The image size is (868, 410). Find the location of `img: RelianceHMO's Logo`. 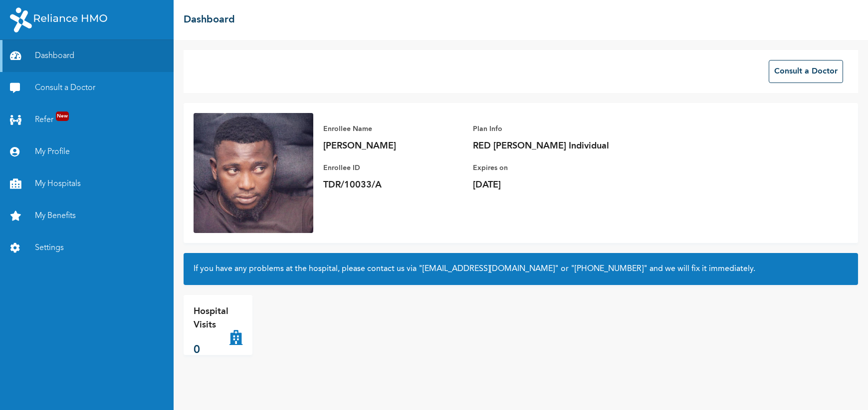

img: RelianceHMO's Logo is located at coordinates (58, 20).